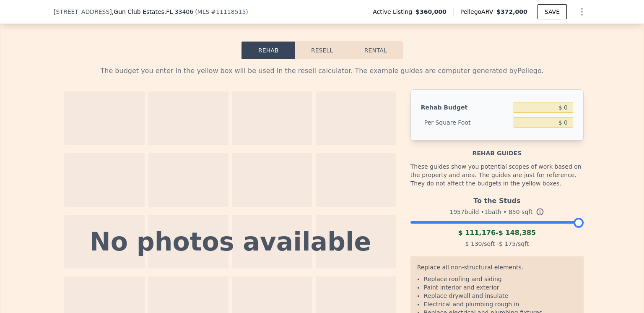 This screenshot has width=644, height=313. What do you see at coordinates (375, 50) in the screenshot?
I see `button: Rental` at bounding box center [375, 50].